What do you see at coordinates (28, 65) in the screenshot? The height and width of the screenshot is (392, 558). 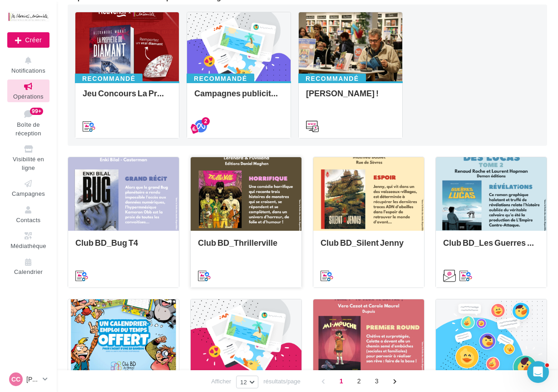 I see `button: Notifications` at bounding box center [28, 65].